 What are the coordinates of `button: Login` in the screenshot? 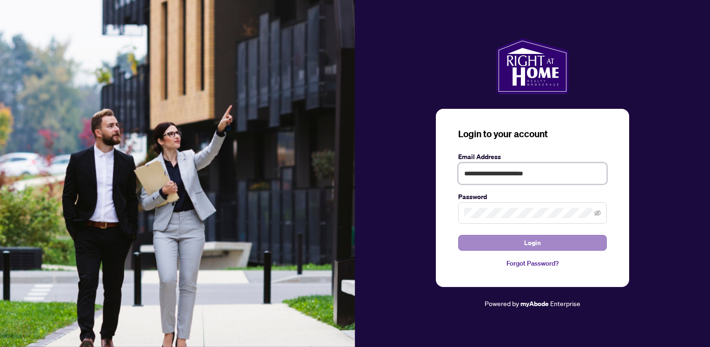 It's located at (532, 243).